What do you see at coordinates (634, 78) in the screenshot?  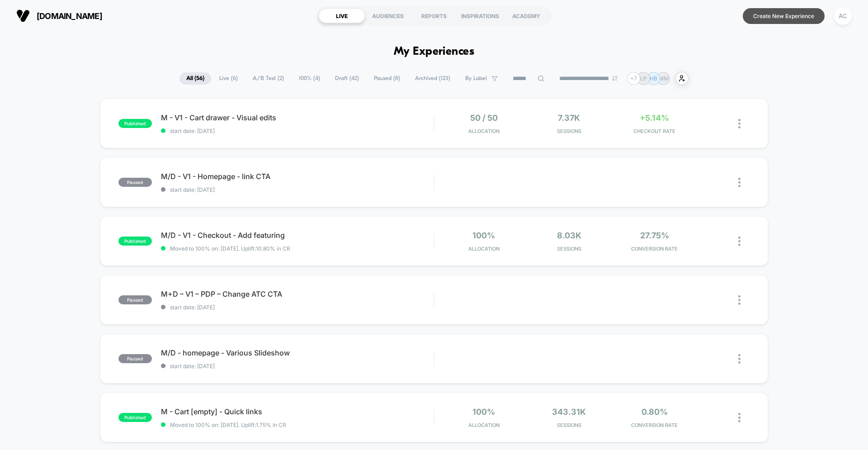 I see `div: + 7` at bounding box center [634, 78].